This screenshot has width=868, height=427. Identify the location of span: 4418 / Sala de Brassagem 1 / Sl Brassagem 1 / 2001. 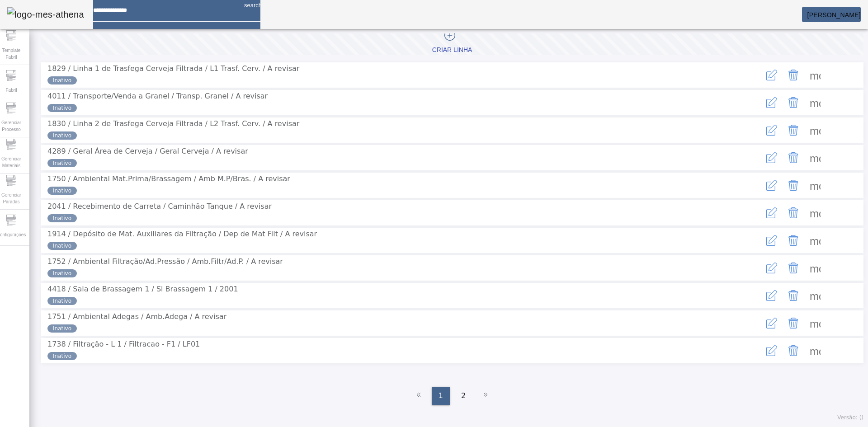
(143, 289).